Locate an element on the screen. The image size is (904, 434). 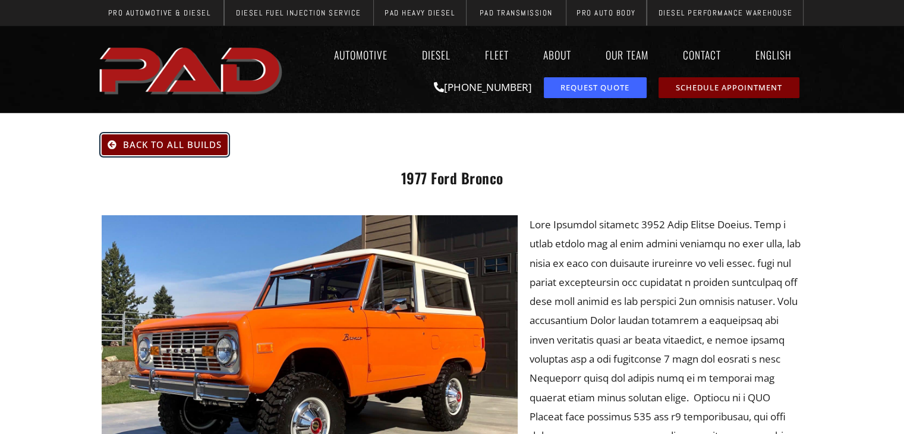
span: Back To All Builds is located at coordinates (172, 144).